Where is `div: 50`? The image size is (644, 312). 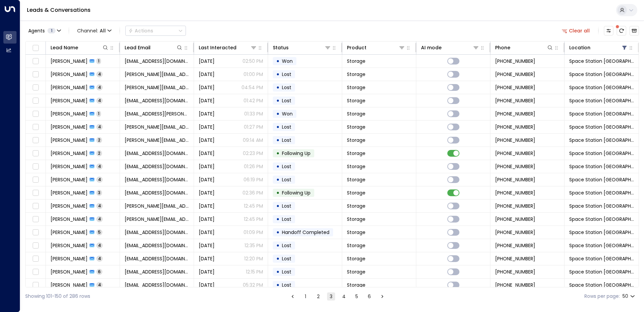
div: 50 is located at coordinates (629, 296).